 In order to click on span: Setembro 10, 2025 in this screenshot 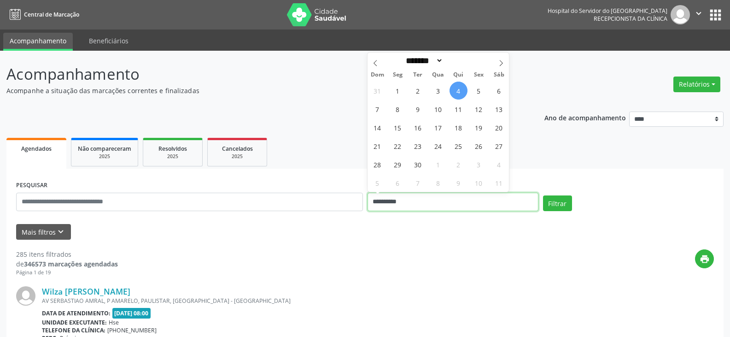, I will do `click(438, 109)`.